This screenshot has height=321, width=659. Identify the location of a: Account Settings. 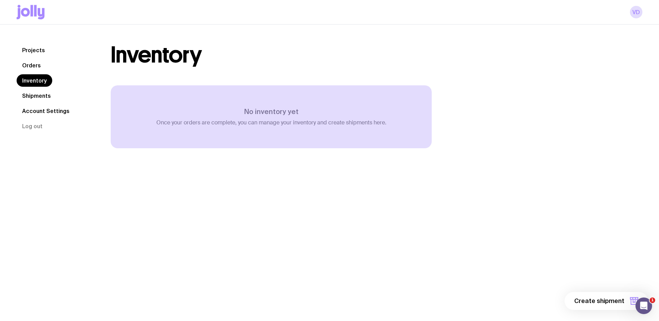
(46, 111).